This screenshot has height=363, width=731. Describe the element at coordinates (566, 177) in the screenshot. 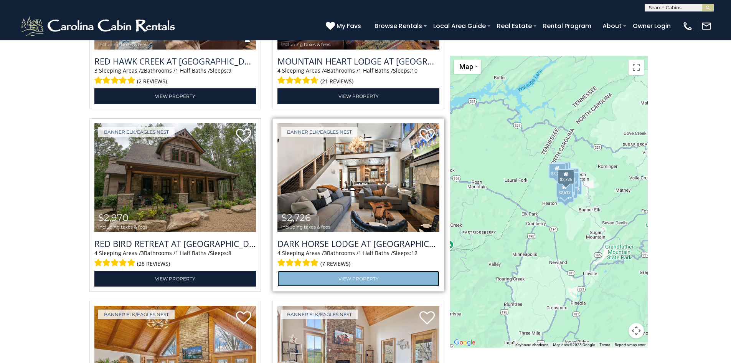

I see `div: $2,726` at that location.